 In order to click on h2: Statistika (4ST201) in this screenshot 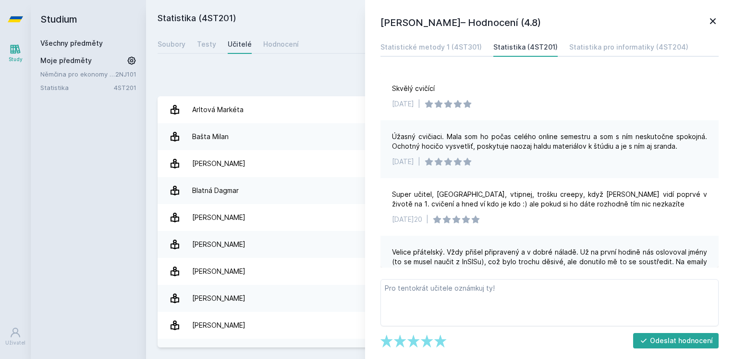, I will do `click(385, 19)`.